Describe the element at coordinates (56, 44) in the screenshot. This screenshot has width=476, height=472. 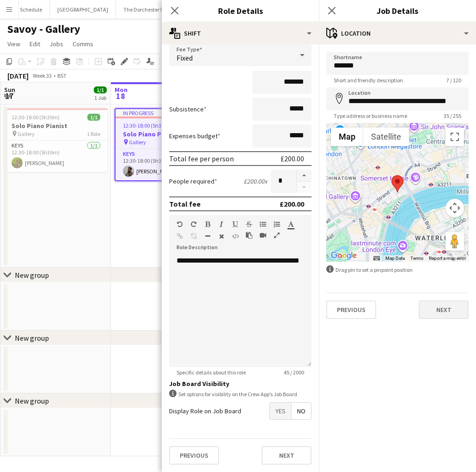
I see `a: Jobs` at that location.